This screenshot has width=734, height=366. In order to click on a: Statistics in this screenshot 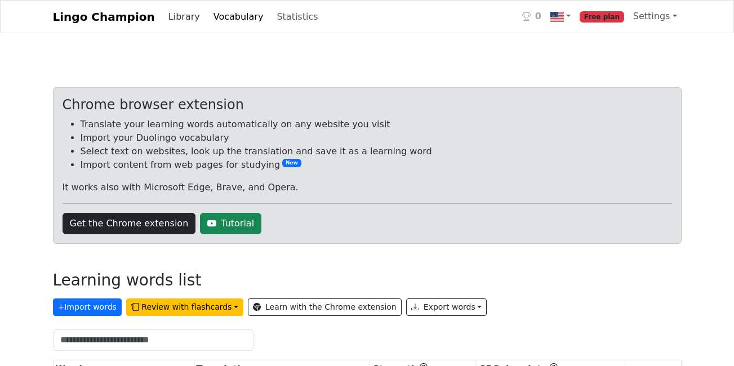, I will do `click(297, 17)`.